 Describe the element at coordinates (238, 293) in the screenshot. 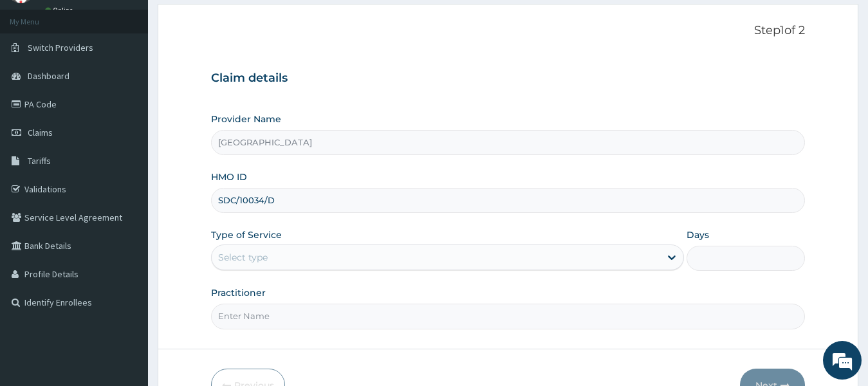

I see `label: Practitioner` at that location.